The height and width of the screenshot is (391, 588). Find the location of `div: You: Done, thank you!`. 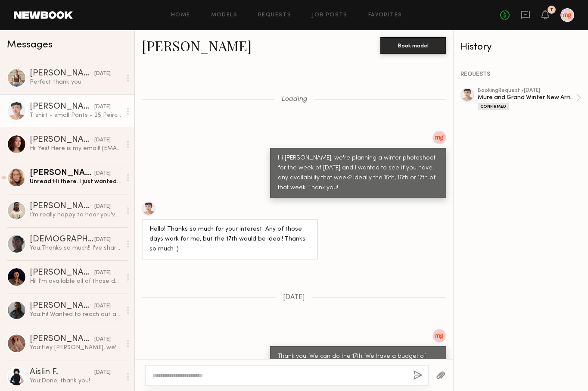

div: You: Done, thank you! is located at coordinates (75, 381).